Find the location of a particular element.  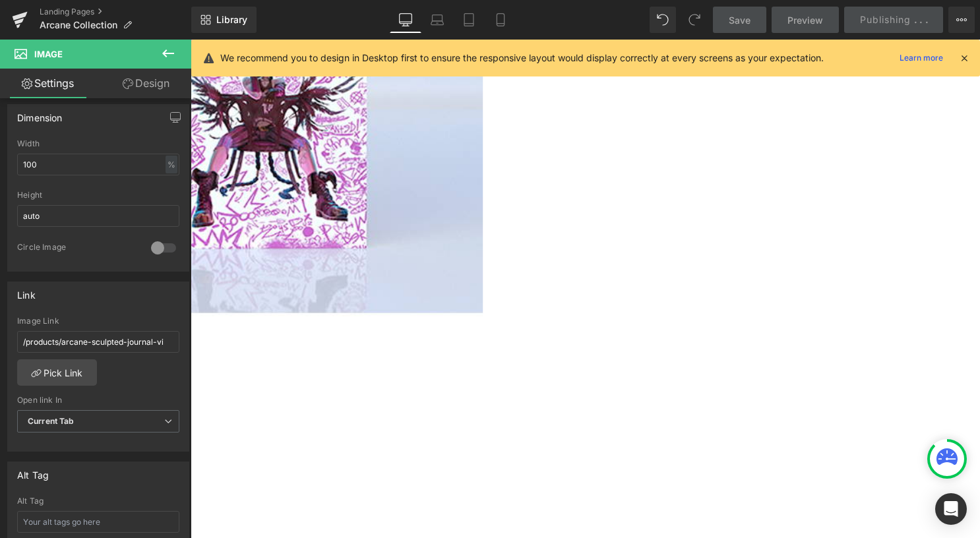

div: Open link In is located at coordinates (99, 400).